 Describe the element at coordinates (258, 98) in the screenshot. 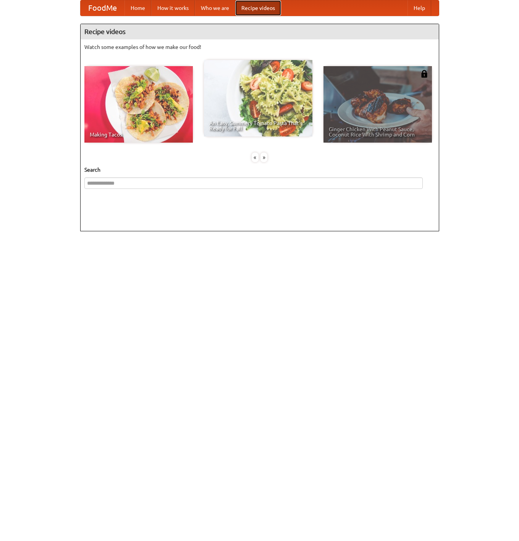

I see `a: An Easy, Summery Tomato Pasta That's Ready for Fall` at that location.